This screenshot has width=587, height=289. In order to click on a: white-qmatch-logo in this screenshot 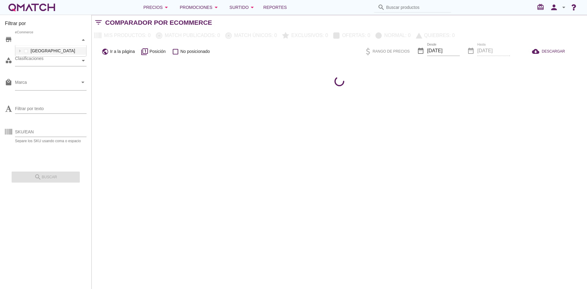, I will do `click(32, 7)`.